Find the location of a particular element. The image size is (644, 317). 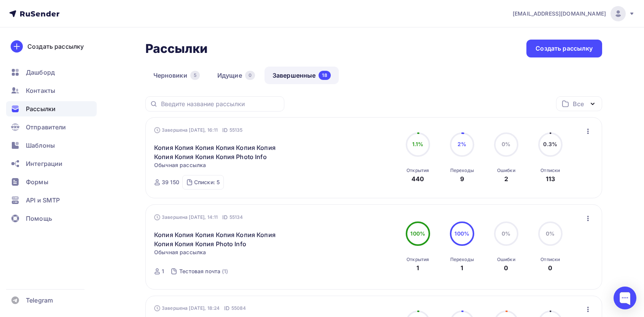

span: Формы is located at coordinates (37, 182).